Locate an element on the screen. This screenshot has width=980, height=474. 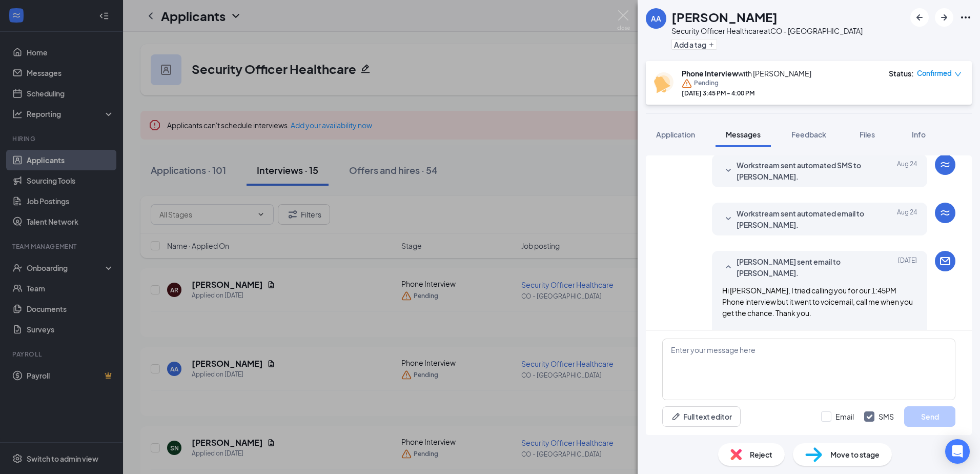
span: Application is located at coordinates (676, 134).